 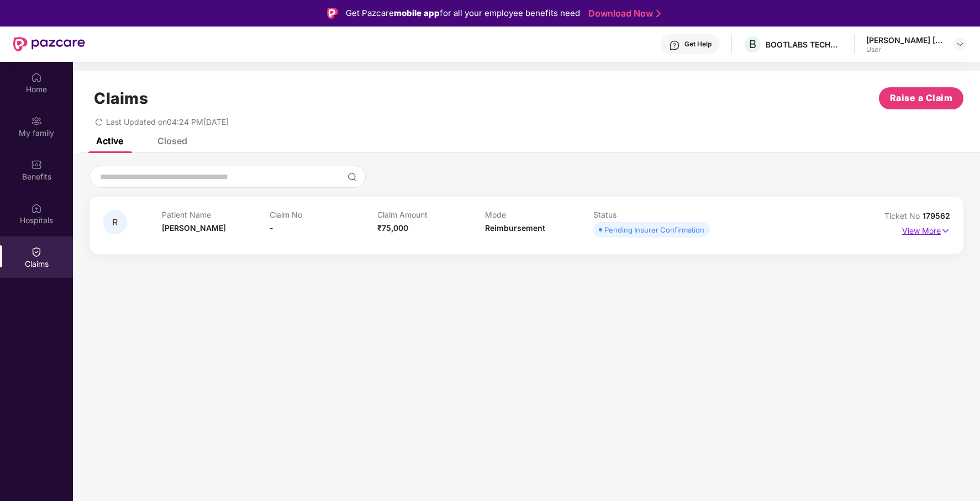 I want to click on p: Claim Amount, so click(x=430, y=215).